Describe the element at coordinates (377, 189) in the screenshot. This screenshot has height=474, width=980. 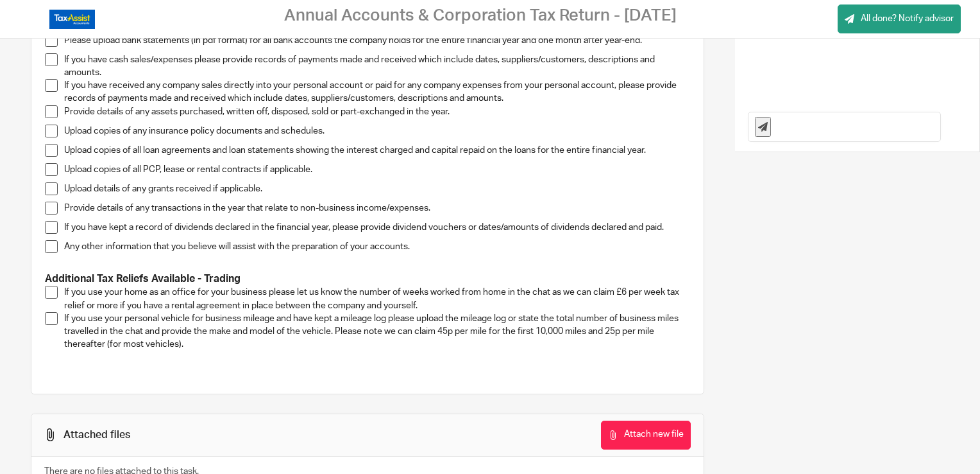
I see `p: Upload details of any grants received if applicable.` at that location.